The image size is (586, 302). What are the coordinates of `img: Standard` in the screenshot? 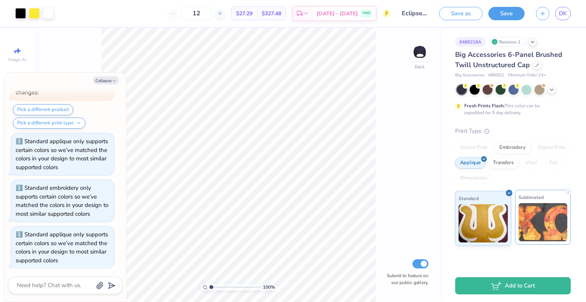 It's located at (483, 223).